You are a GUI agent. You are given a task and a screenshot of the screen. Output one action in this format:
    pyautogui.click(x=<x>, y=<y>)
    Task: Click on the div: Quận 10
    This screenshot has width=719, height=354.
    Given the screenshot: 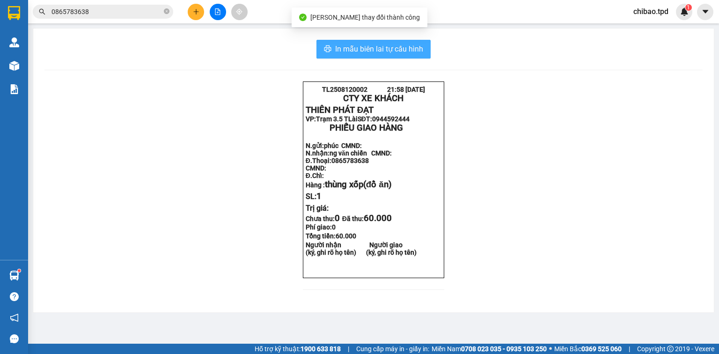 What is the action you would take?
    pyautogui.click(x=45, y=14)
    